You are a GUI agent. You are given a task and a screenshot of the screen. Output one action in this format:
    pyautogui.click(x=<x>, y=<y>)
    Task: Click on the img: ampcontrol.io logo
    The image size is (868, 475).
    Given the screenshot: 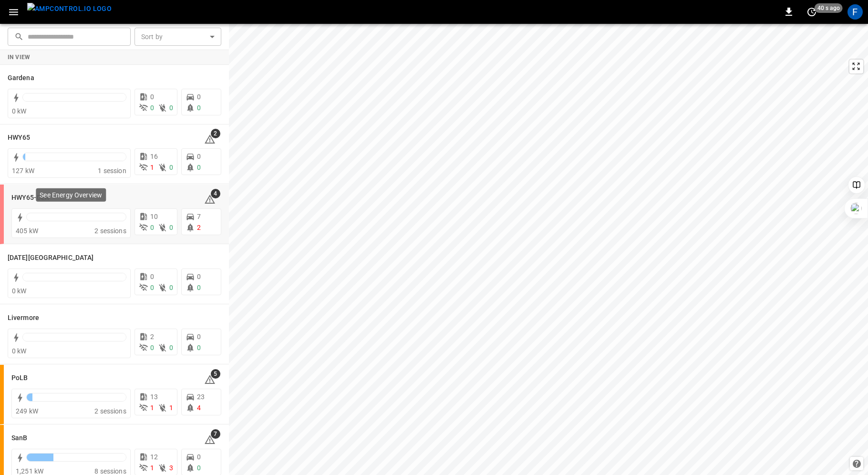 What is the action you would take?
    pyautogui.click(x=69, y=8)
    